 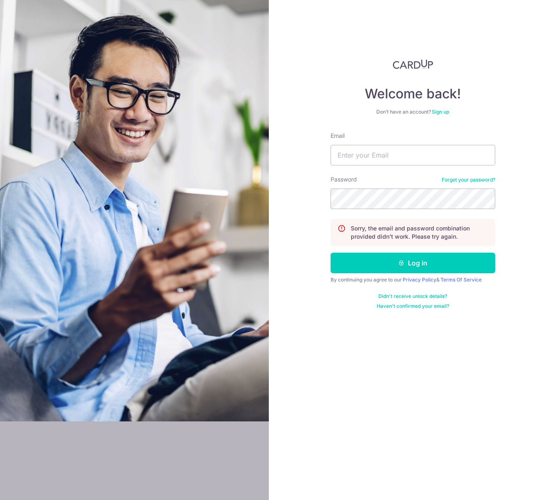 I want to click on h4: Welcome back!, so click(x=413, y=94).